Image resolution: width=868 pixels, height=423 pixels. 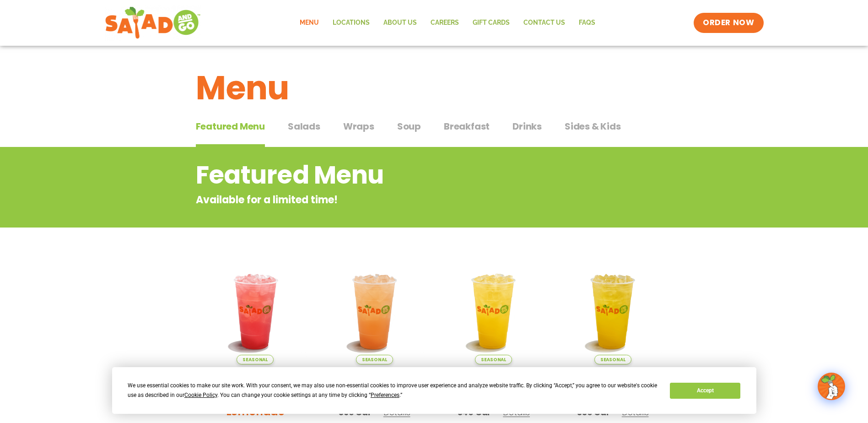 What do you see at coordinates (493, 311) in the screenshot?
I see `img: Product photo for Sunkissed Yuzu Lemonade` at bounding box center [493, 311].